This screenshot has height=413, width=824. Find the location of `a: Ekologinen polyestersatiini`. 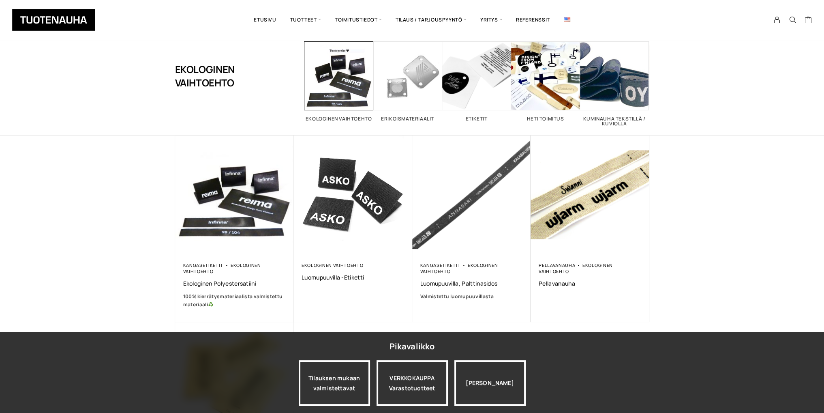

a: Ekologinen polyestersatiini is located at coordinates (234, 283).